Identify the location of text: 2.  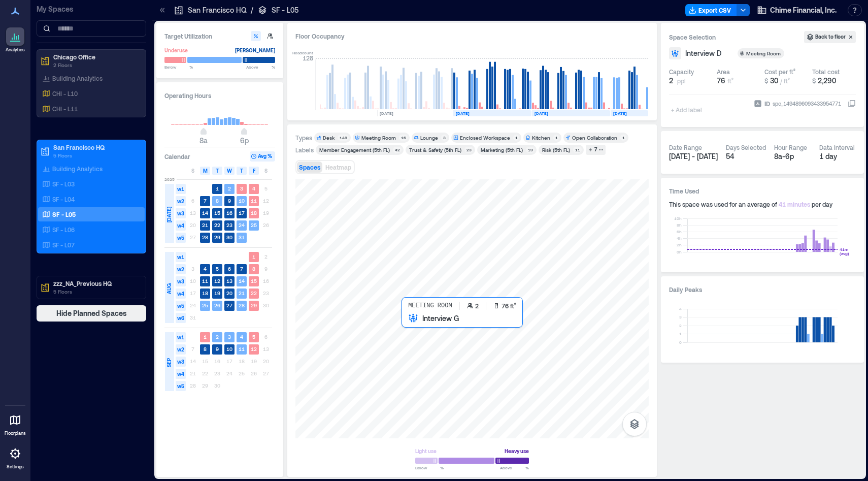
(230, 189).